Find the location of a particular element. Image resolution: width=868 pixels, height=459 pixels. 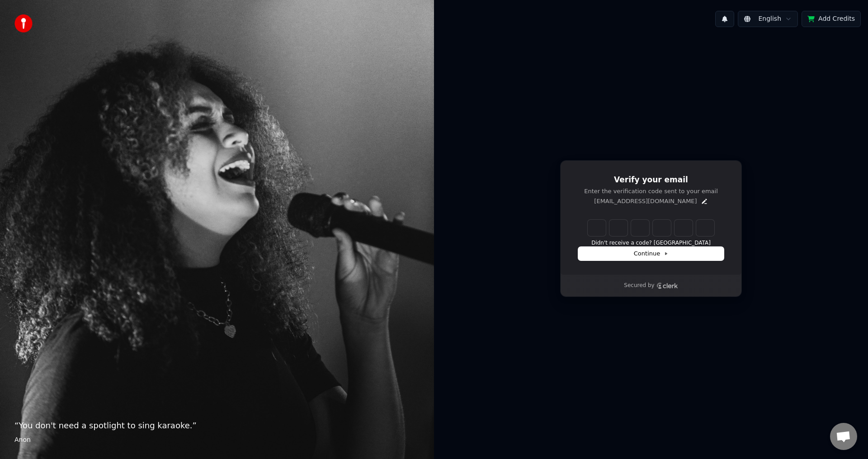

p: “ You don't need a spotlight to sing karaoke. ” is located at coordinates (217, 426).